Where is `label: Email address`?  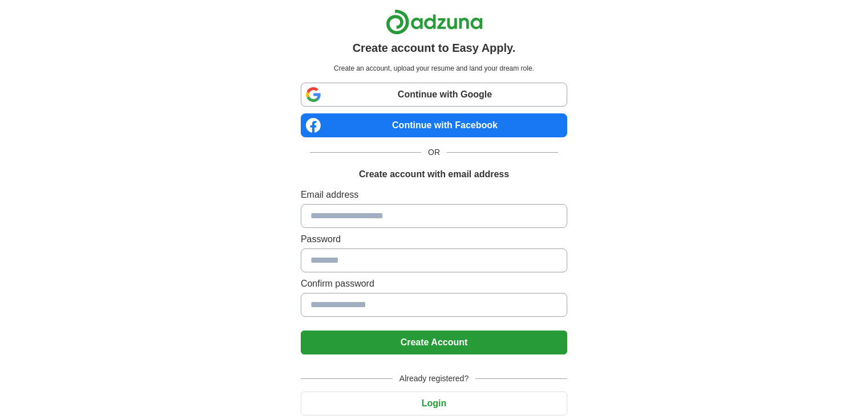 label: Email address is located at coordinates (434, 195).